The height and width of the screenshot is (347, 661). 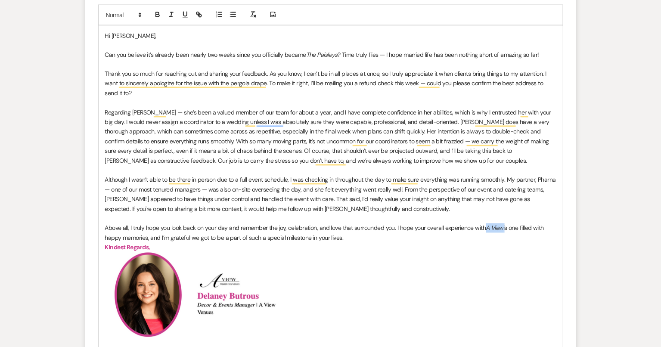 I want to click on p: Thank you so much for reaching out and sharing your feedback. As you know, I can’t be in all plac..., so click(x=331, y=83).